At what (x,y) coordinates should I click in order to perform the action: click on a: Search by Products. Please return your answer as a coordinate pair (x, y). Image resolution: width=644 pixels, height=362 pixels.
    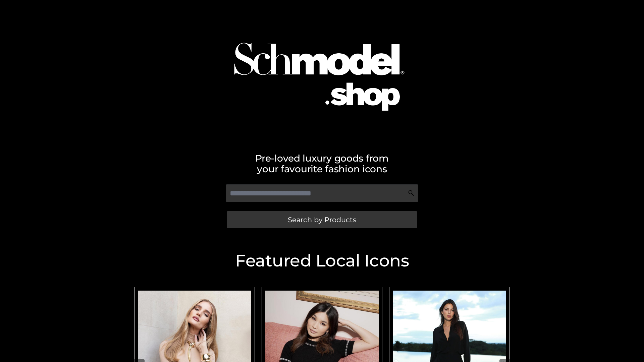
    Looking at the image, I should click on (322, 219).